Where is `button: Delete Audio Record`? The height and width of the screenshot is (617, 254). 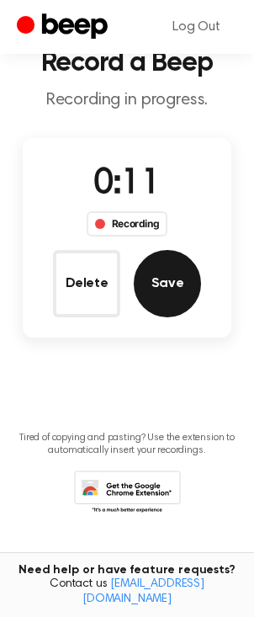 button: Delete Audio Record is located at coordinates (87, 283).